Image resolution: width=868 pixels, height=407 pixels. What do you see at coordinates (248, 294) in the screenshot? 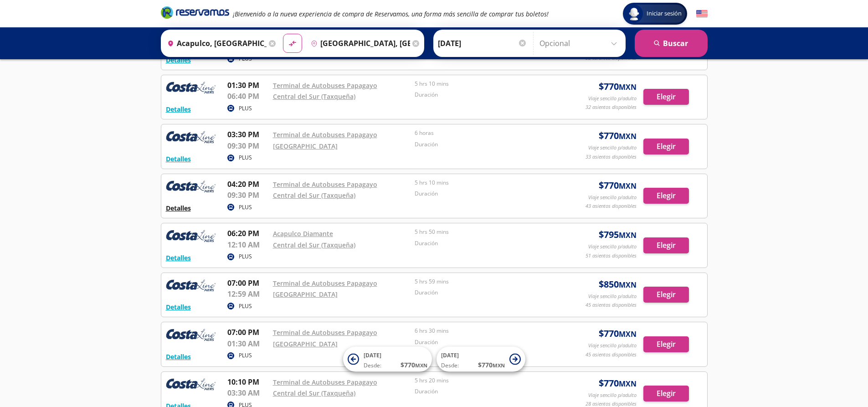
I see `p: 12:59 AM` at bounding box center [248, 294].